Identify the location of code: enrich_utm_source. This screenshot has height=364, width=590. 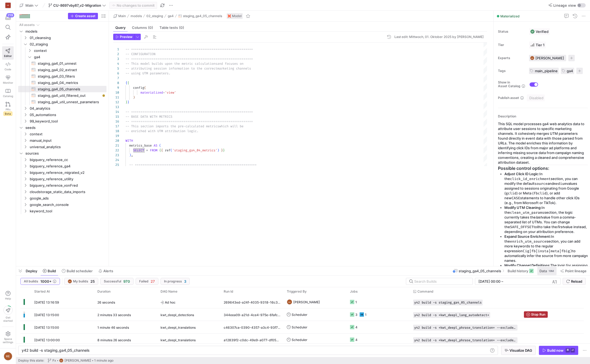
(528, 241).